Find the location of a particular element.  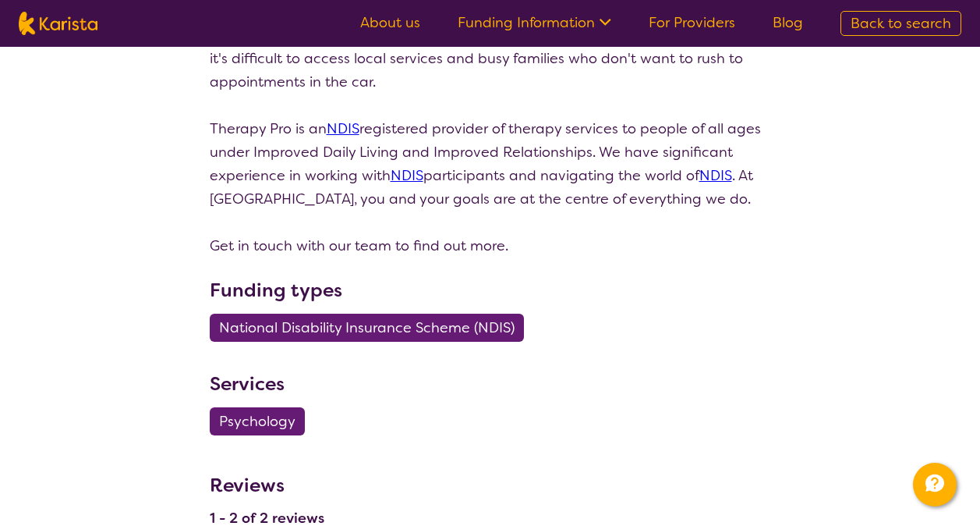

button: Channel Menu is located at coordinates (935, 485).